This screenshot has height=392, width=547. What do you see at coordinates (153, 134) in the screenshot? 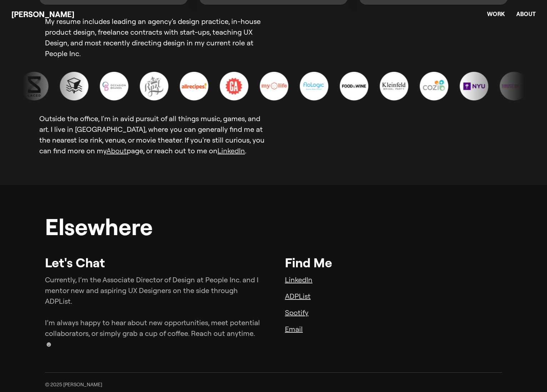
I see `p: Outside the office, I'm in avid pursuit of all things music, games, and art. I live in [GEOGRAPHI...` at bounding box center [153, 134].